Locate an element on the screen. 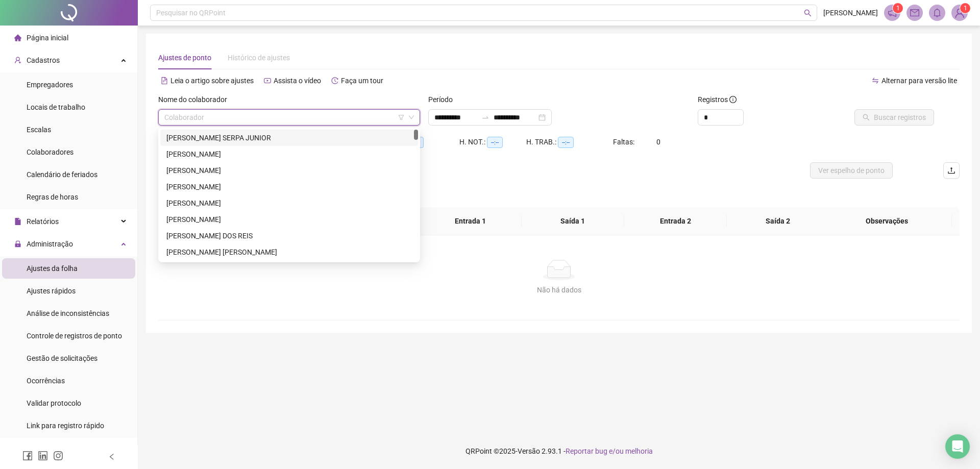 This screenshot has width=980, height=469. div: H. NOT.: is located at coordinates (493, 142).